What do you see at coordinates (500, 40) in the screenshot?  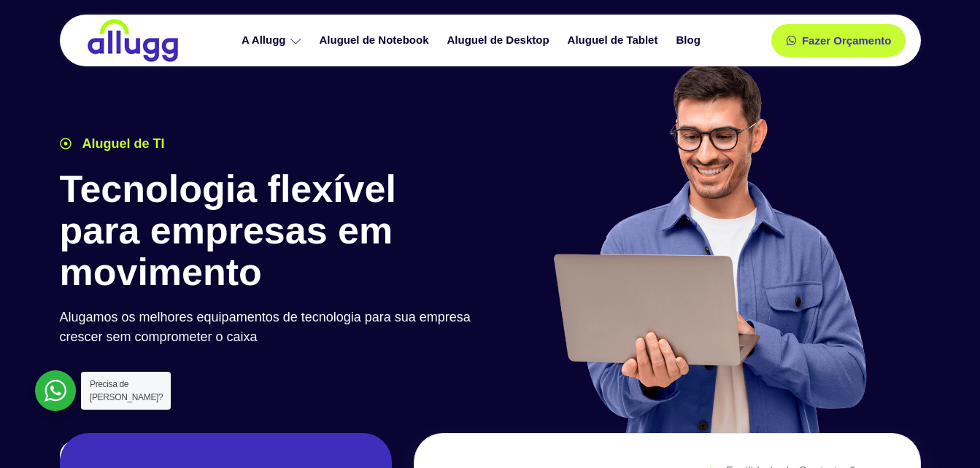 I see `a: Aluguel de Desktop` at bounding box center [500, 40].